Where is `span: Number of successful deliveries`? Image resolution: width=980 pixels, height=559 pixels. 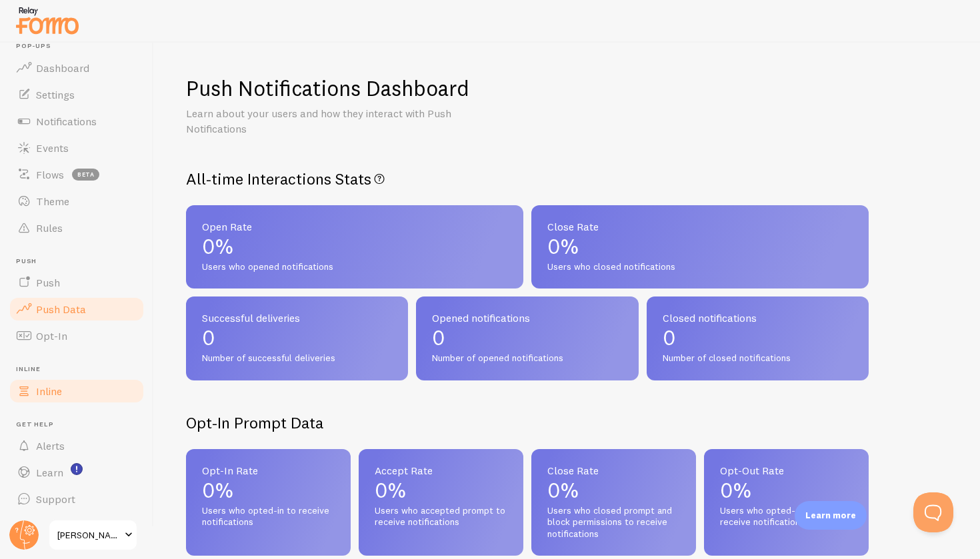 span: Number of successful deliveries is located at coordinates (297, 358).